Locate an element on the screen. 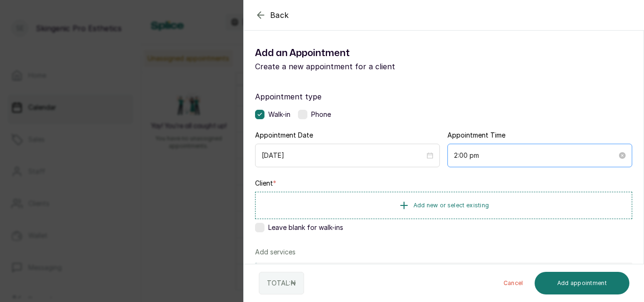 The height and width of the screenshot is (302, 644). span: Walk-in is located at coordinates (279, 115).